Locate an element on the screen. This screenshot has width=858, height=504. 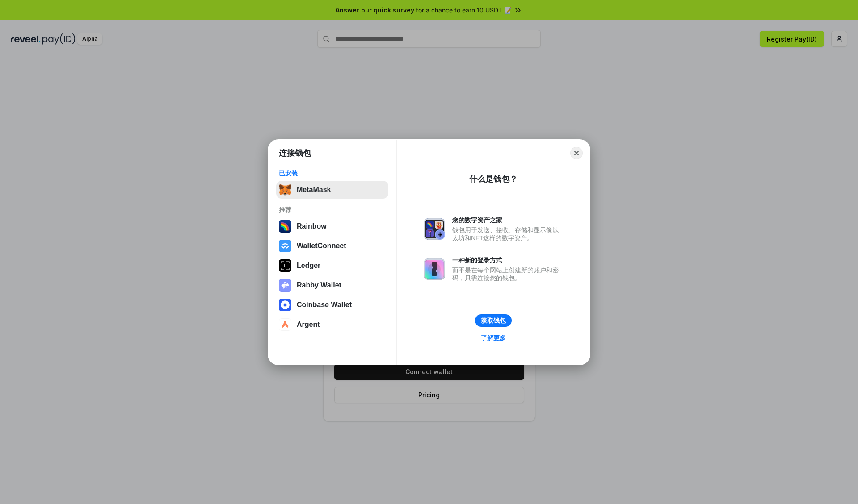
button: 获取钱包 is located at coordinates (493, 321).